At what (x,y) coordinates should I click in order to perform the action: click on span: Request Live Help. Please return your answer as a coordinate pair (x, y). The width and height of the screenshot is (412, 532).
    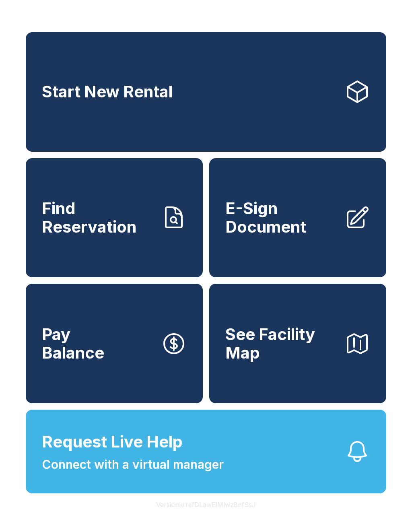
    Looking at the image, I should click on (112, 442).